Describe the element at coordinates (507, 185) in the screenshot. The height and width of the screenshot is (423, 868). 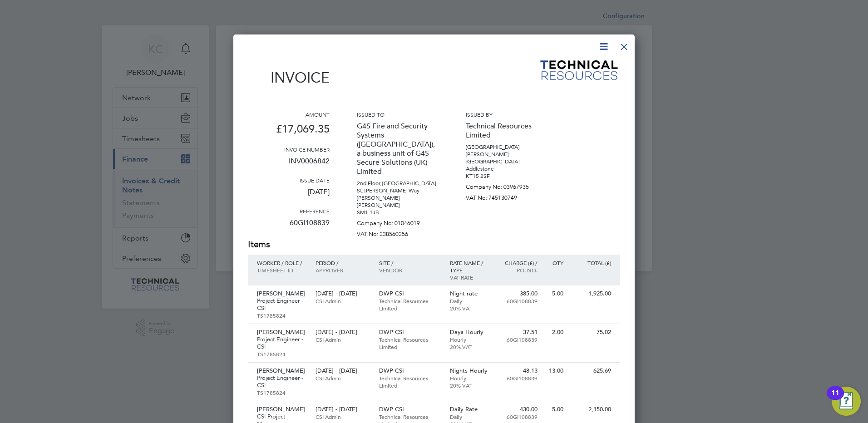
I see `p: Company No: 03967935` at that location.